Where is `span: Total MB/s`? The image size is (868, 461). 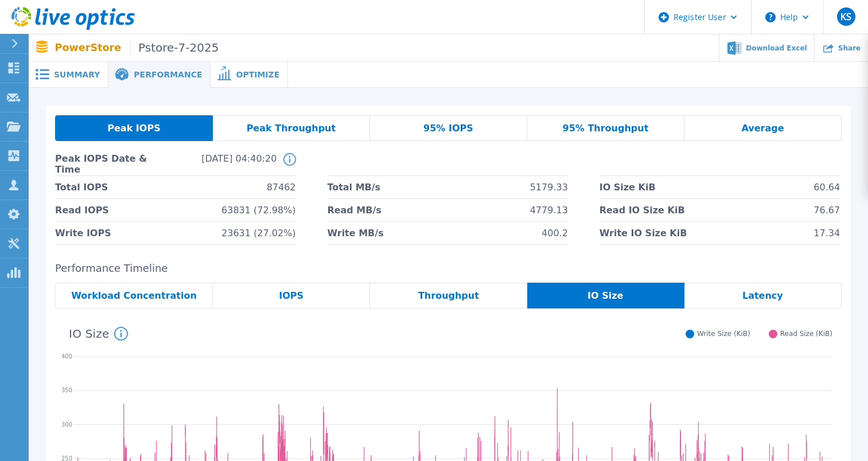
span: Total MB/s is located at coordinates (354, 187).